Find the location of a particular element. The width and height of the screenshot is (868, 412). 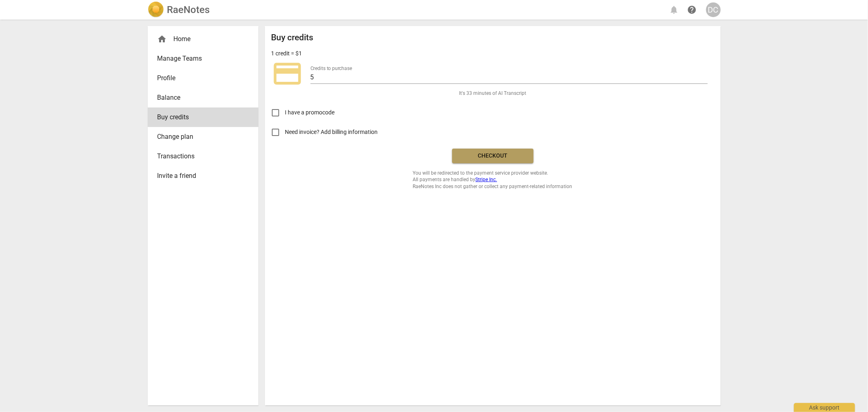

span: Balance is located at coordinates (200, 97).